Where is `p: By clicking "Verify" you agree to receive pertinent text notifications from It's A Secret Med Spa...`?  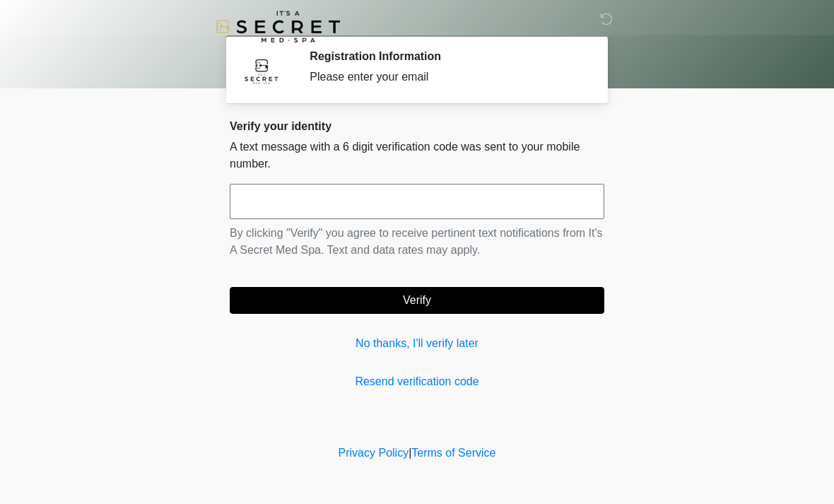 p: By clicking "Verify" you agree to receive pertinent text notifications from It's A Secret Med Spa... is located at coordinates (417, 241).